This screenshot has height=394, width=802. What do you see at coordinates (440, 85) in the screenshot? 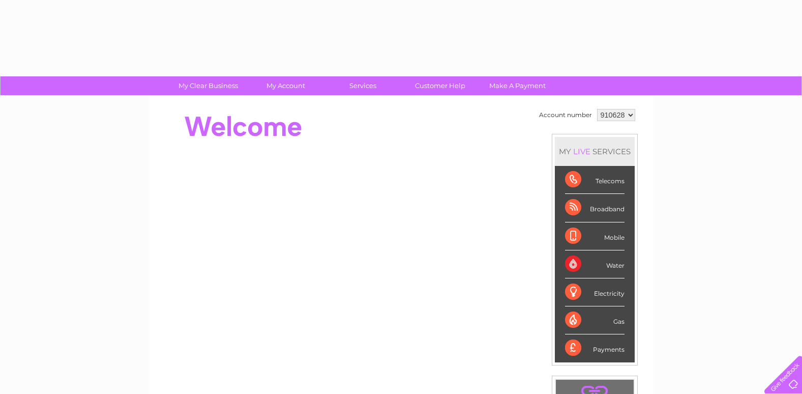
I see `a: Customer Help` at bounding box center [440, 85].